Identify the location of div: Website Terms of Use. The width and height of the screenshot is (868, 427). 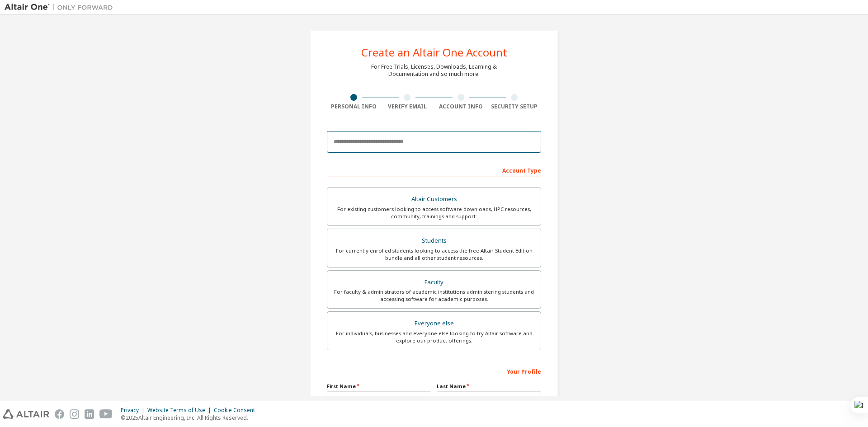
(180, 411).